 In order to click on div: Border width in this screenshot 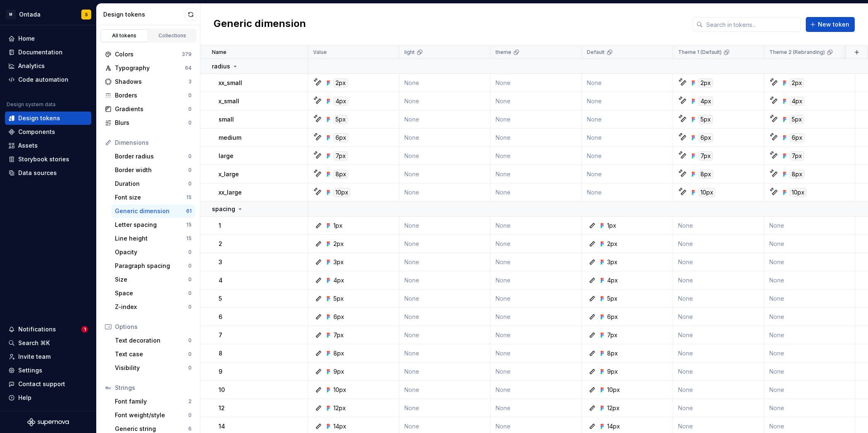, I will do `click(151, 170)`.